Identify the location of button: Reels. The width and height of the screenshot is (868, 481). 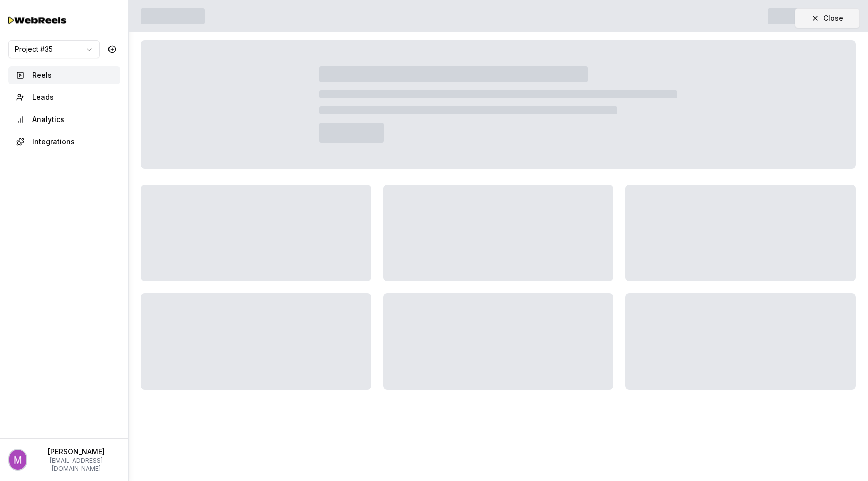
(64, 75).